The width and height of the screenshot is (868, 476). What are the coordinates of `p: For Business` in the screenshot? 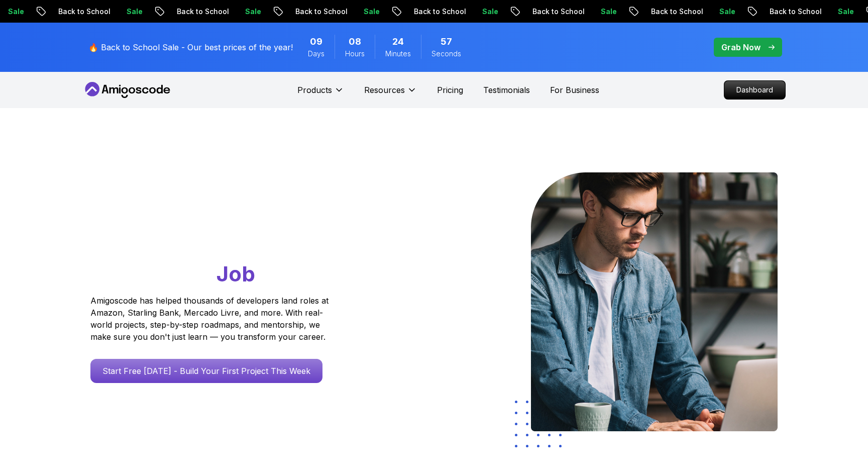 It's located at (575, 90).